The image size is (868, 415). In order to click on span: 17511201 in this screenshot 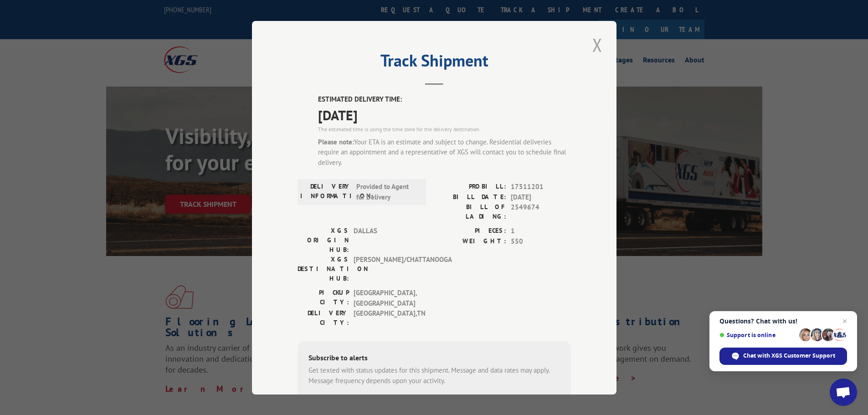, I will do `click(541, 187)`.